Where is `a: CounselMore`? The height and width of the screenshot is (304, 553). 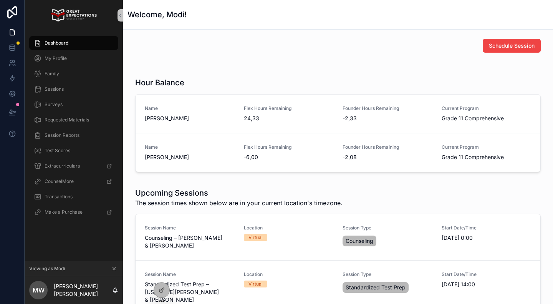 a: CounselMore is located at coordinates (74, 181).